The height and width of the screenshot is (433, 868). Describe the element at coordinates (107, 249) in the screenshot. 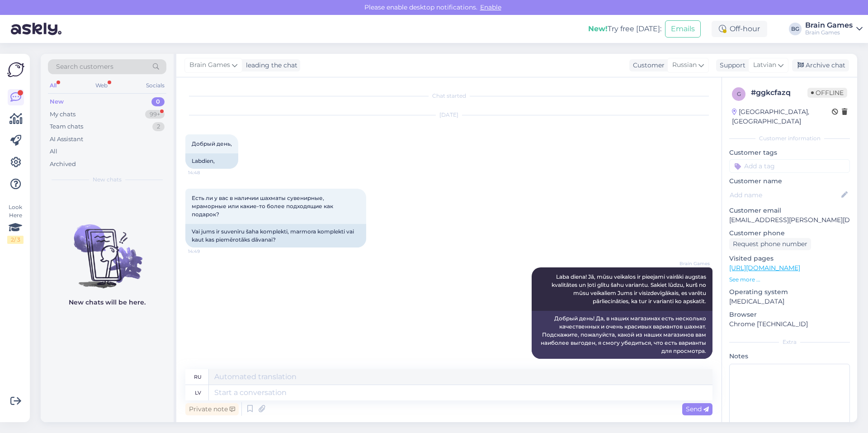

I see `img: No chats` at that location.